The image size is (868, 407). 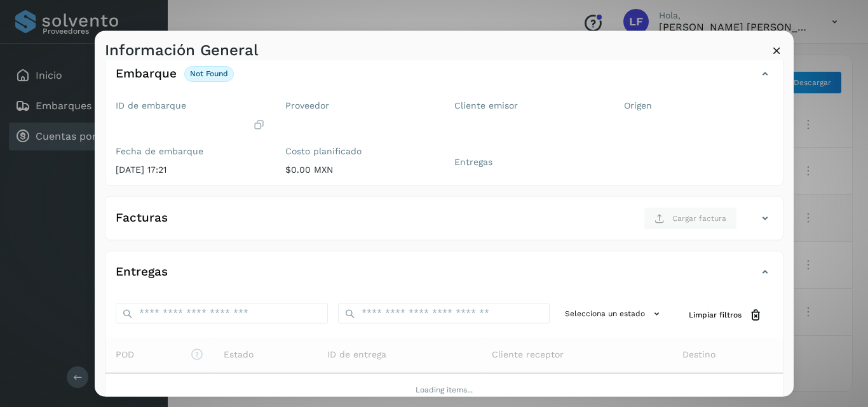 I want to click on td: Loading items..., so click(x=444, y=389).